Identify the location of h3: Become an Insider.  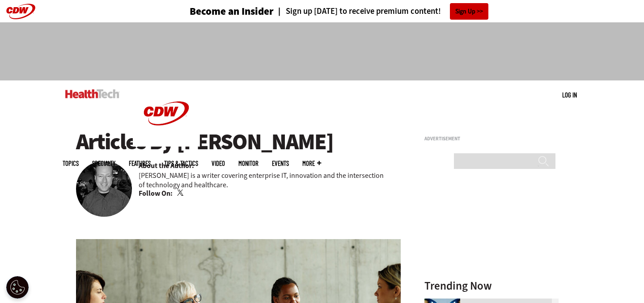
(232, 11).